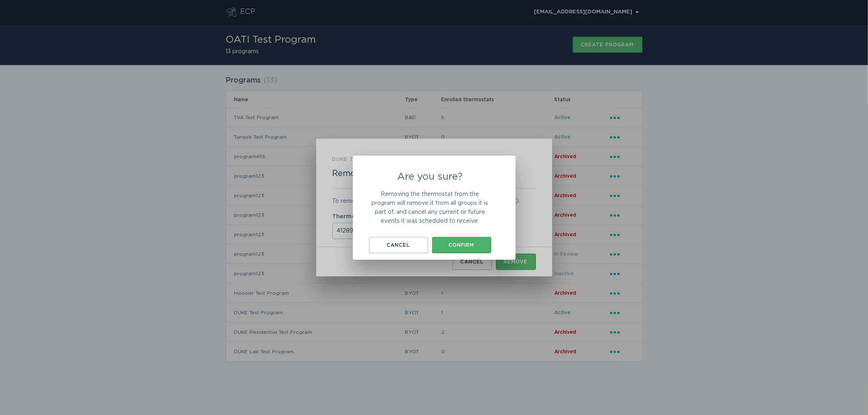  What do you see at coordinates (430, 208) in the screenshot?
I see `p: Removing the thermostat from the program will remove it from all groups it is part of, and cancel...` at bounding box center [430, 208].